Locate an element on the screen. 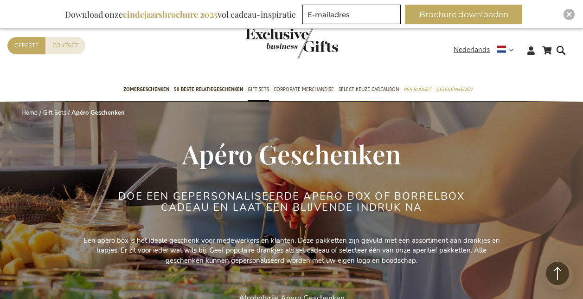  span: Gelegenheden is located at coordinates (454, 89).